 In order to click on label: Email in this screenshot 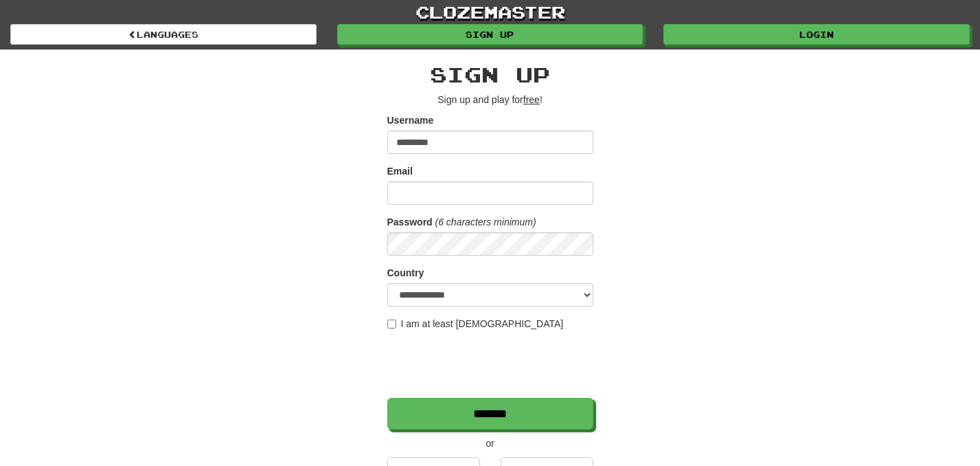, I will do `click(400, 171)`.